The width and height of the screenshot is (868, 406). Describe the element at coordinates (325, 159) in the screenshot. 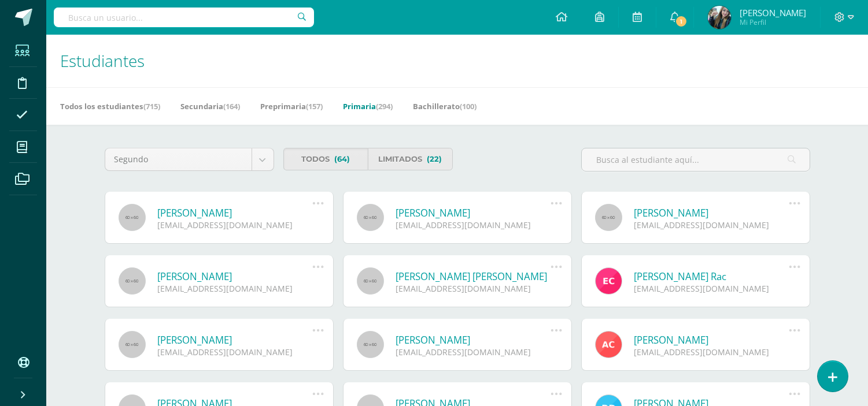

I see `a: Todos(64)` at that location.